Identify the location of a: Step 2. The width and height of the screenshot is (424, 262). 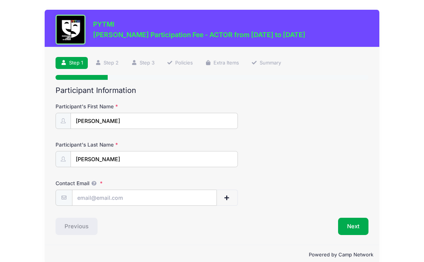
(107, 63).